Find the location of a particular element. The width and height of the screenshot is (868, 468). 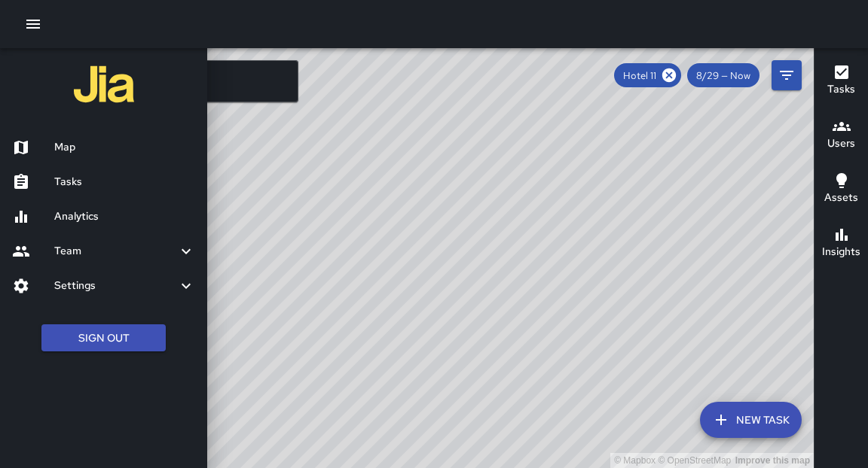

h6: Analytics is located at coordinates (124, 217).